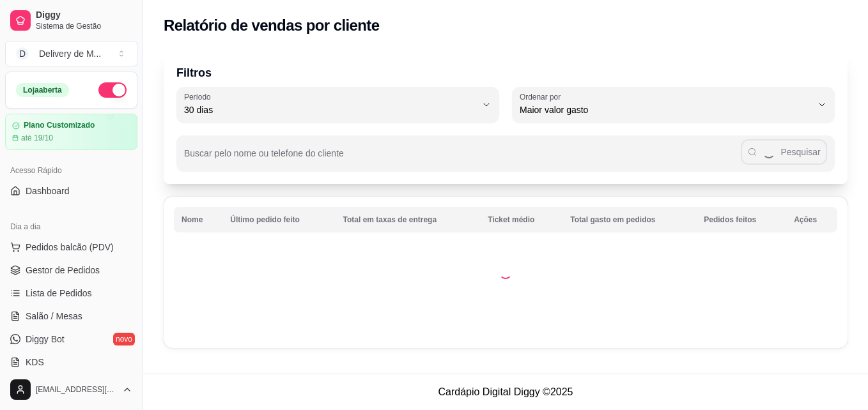 Image resolution: width=868 pixels, height=410 pixels. I want to click on div: Acesso Rápido, so click(71, 171).